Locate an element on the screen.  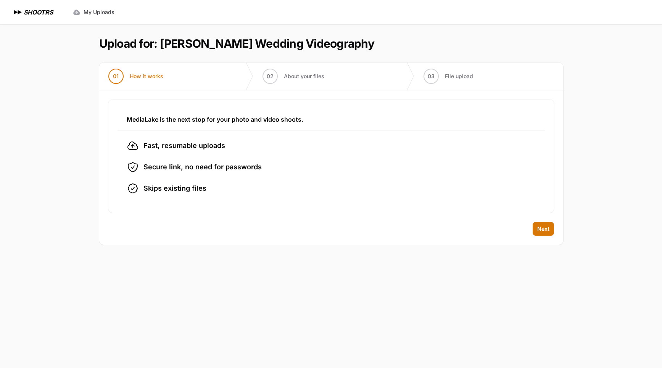
button: 01 How it works is located at coordinates (136, 76).